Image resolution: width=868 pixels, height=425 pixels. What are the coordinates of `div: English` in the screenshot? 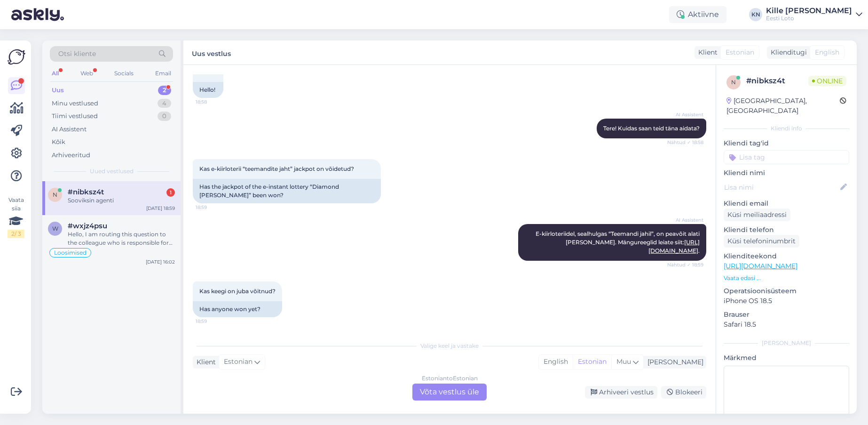 It's located at (556, 362).